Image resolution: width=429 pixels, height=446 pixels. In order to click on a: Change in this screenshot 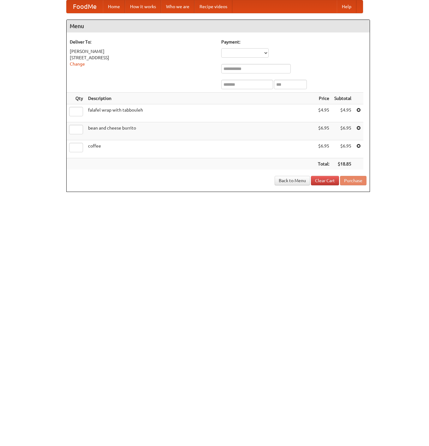, I will do `click(77, 64)`.